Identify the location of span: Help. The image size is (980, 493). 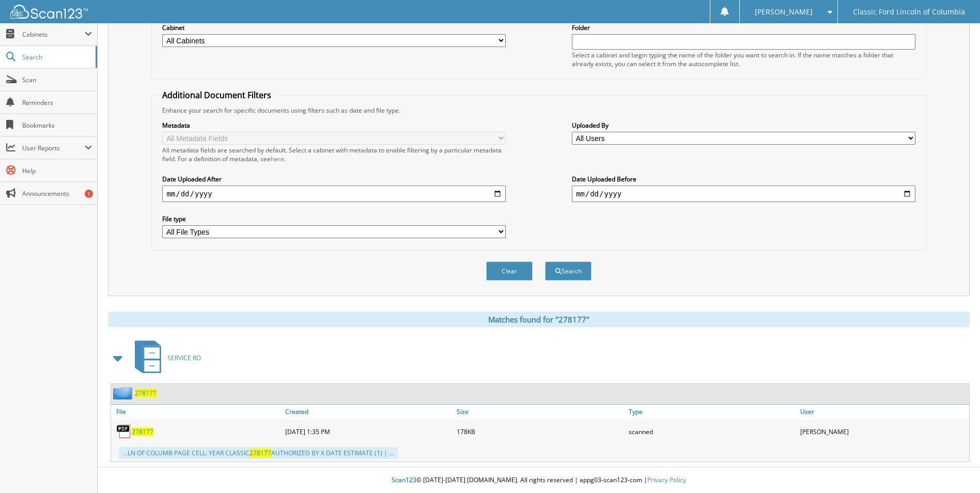
(57, 171).